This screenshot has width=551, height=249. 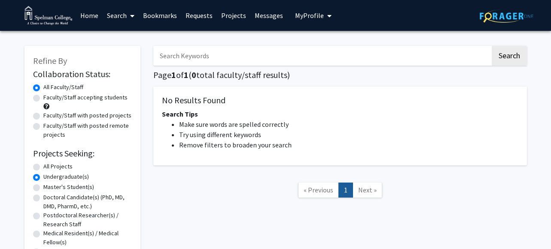 What do you see at coordinates (58, 167) in the screenshot?
I see `label: All Projects` at bounding box center [58, 167].